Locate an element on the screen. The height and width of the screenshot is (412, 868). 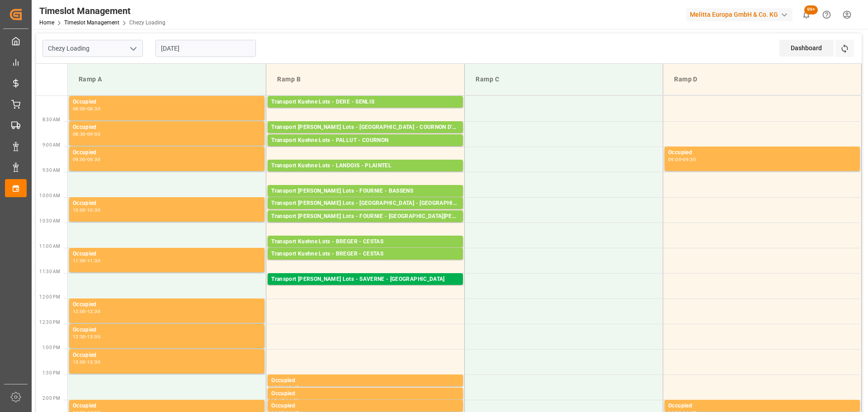
span: 11:00 AM is located at coordinates (49, 246).